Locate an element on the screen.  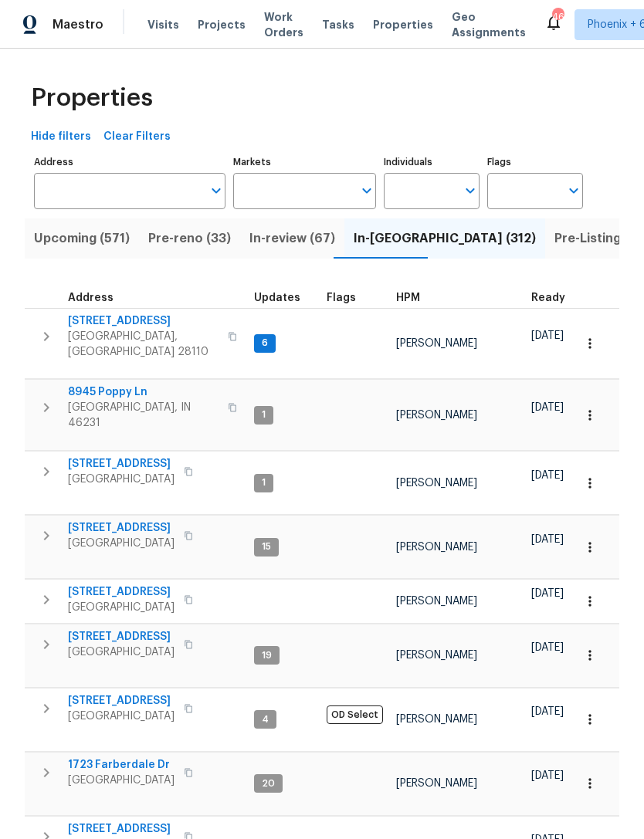
span: Upcoming (571) is located at coordinates (82, 238).